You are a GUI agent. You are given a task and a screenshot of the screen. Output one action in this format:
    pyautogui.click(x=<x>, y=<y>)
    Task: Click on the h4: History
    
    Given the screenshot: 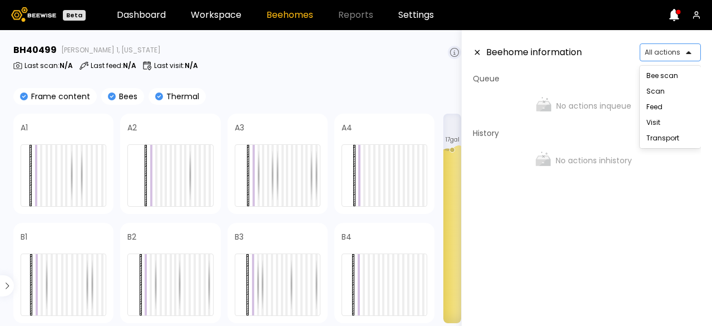 What is the action you would take?
    pyautogui.click(x=486, y=133)
    